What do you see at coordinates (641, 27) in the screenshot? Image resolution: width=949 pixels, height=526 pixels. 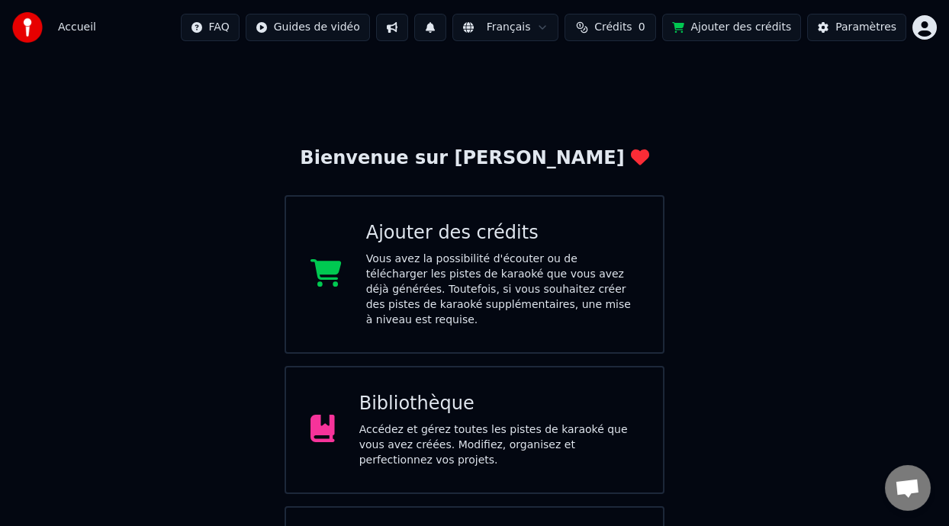 I see `span: 0` at bounding box center [641, 27].